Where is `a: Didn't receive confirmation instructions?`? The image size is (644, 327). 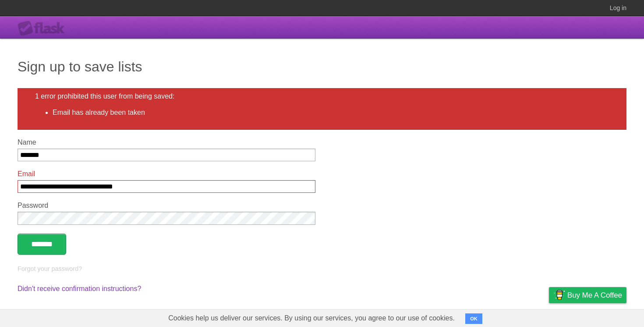
a: Didn't receive confirmation instructions? is located at coordinates (79, 289).